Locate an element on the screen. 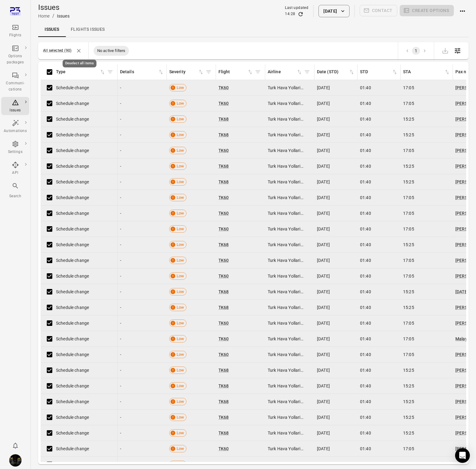  button: Notifications is located at coordinates (15, 445).